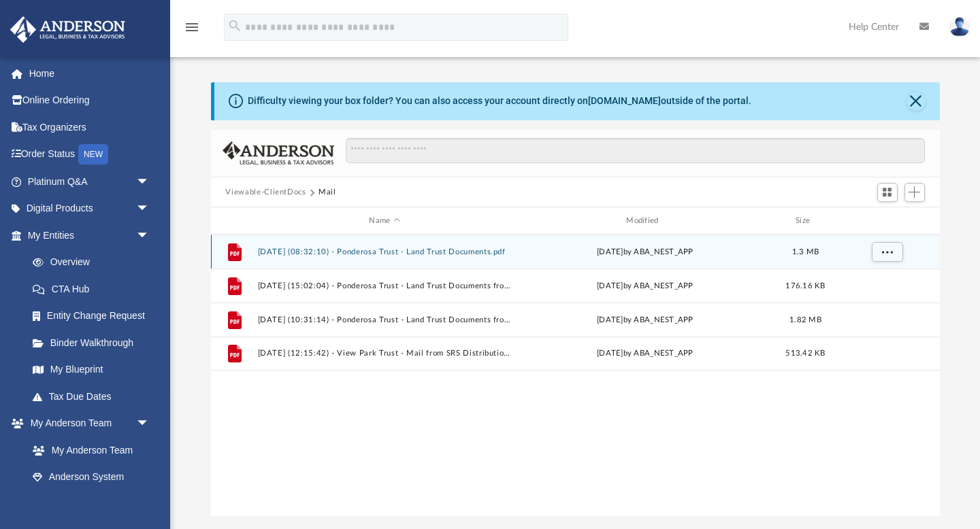  What do you see at coordinates (914, 192) in the screenshot?
I see `button: Add` at bounding box center [914, 192].